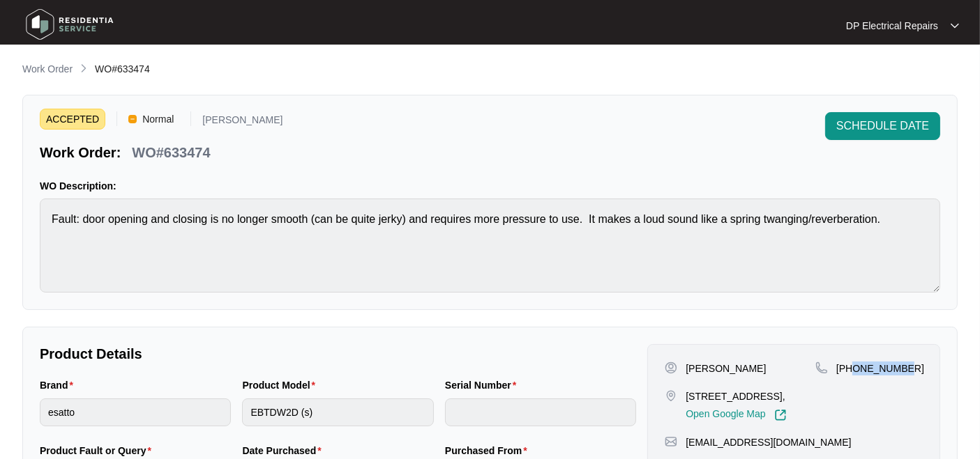 The height and width of the screenshot is (459, 980). I want to click on input: Product Model, so click(337, 412).